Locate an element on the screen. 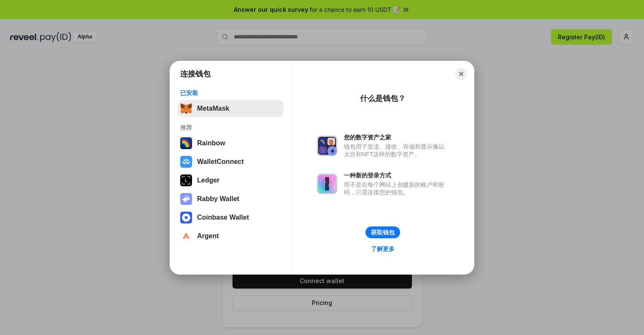 The image size is (644, 335). div: WalletConnect is located at coordinates (220, 162).